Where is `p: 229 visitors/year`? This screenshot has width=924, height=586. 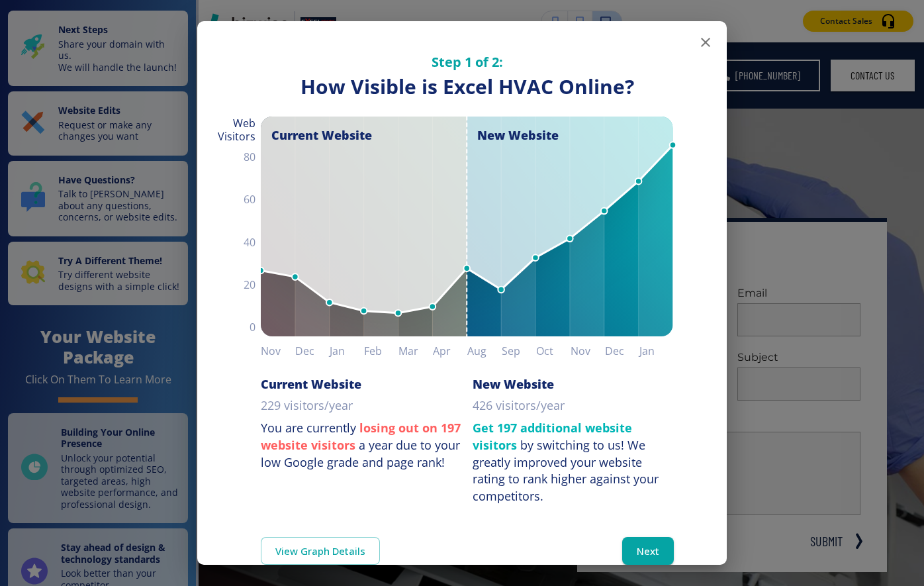
p: 229 visitors/year is located at coordinates (307, 406).